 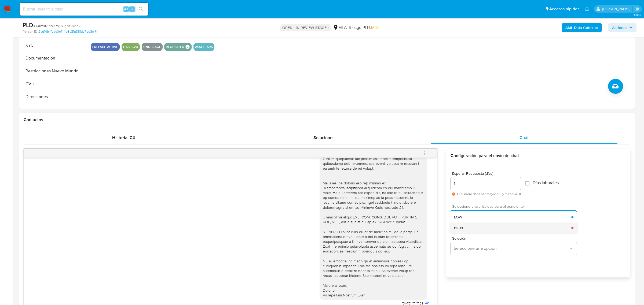 I want to click on button: AML Data Collector, so click(x=581, y=28).